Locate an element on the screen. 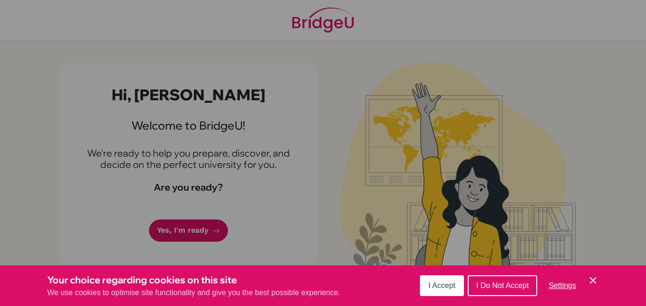  button: Save and close is located at coordinates (593, 280).